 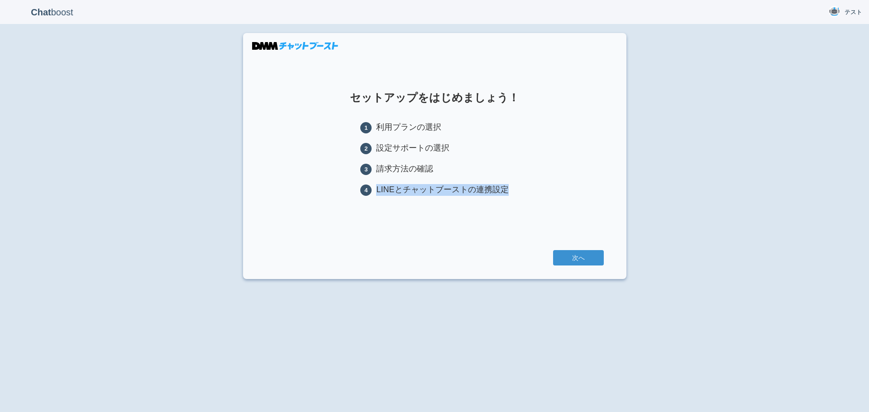 What do you see at coordinates (579, 258) in the screenshot?
I see `a: 次へ` at bounding box center [579, 258].